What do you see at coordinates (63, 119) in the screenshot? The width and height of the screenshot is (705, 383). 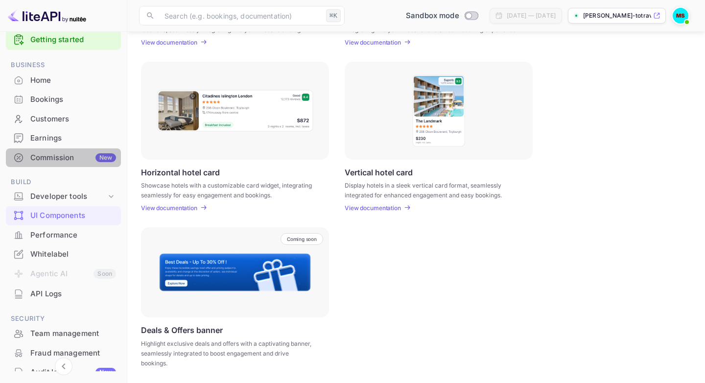 I see `a: Customers` at bounding box center [63, 119].